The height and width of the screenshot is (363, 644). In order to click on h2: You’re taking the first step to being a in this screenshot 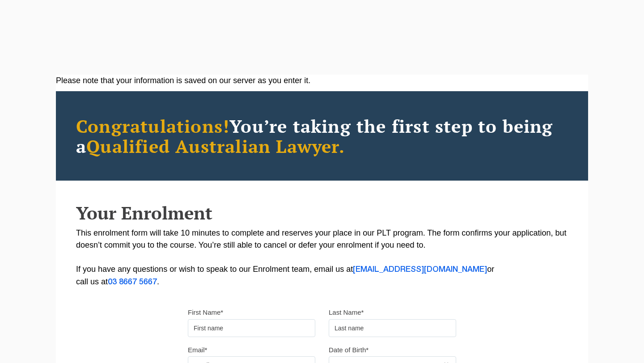, I will do `click(322, 136)`.